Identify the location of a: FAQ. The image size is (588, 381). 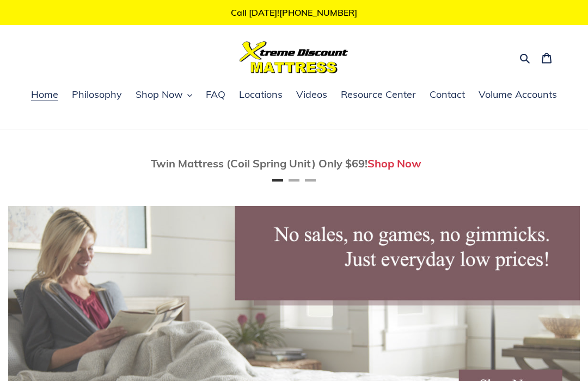
(215, 95).